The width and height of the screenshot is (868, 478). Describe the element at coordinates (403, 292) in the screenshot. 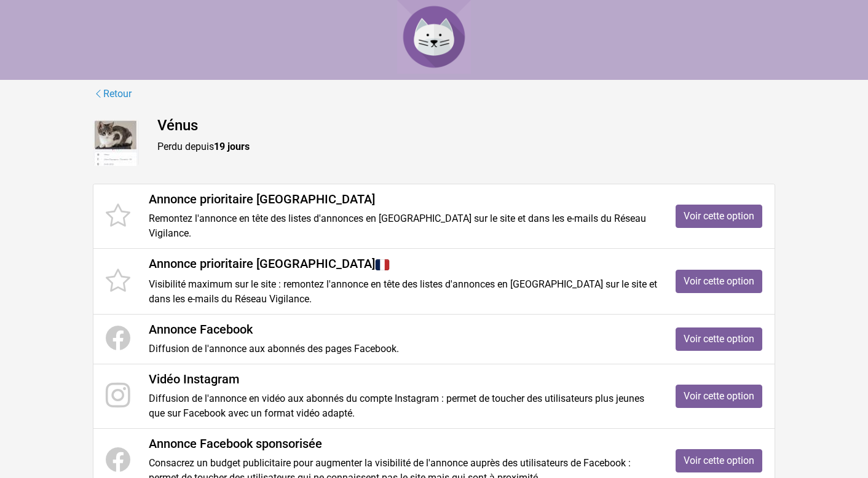

I see `p: Visibilité maximum sur le site : remontez l'annonce en tête des listes d'annonces en [GEOGRAPHIC_...` at that location.